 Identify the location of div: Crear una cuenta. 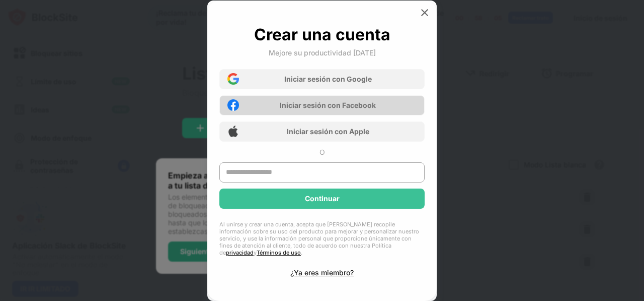
(322, 34).